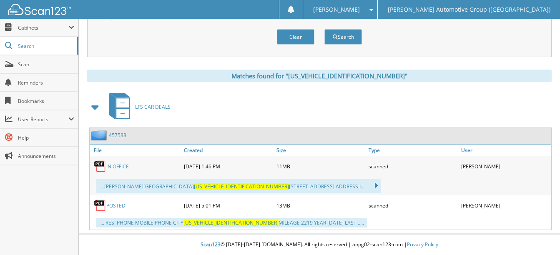  What do you see at coordinates (46, 64) in the screenshot?
I see `span: Scan` at bounding box center [46, 64].